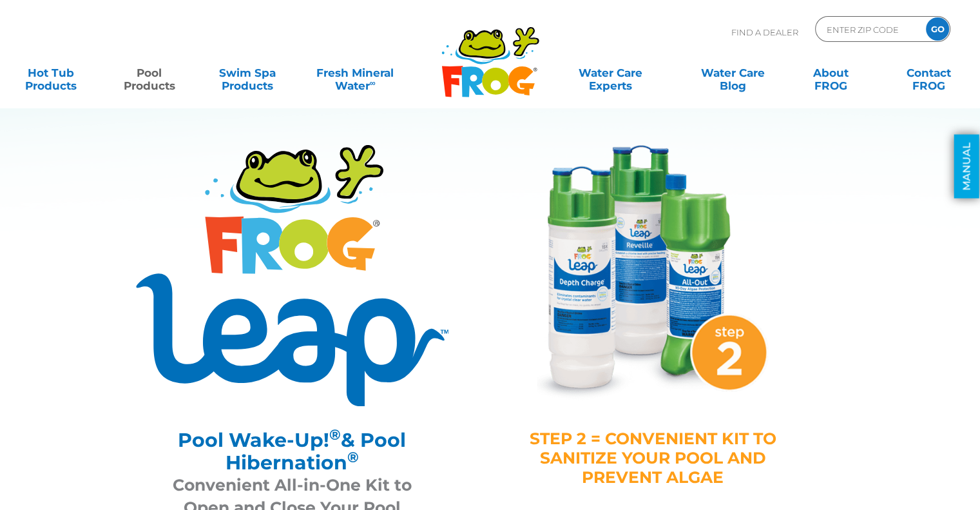 The image size is (980, 510). Describe the element at coordinates (766, 32) in the screenshot. I see `p: Find A Dealer` at that location.